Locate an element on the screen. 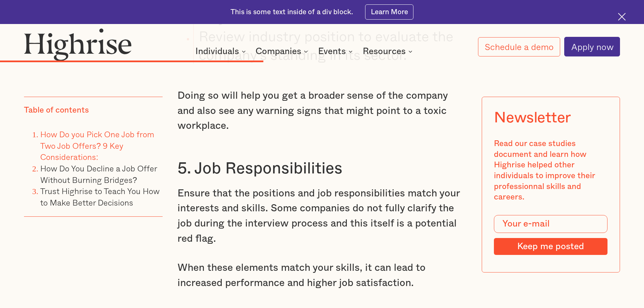 The image size is (644, 308). a: How Do You Decline a Job Offer Without Burning Bridges? is located at coordinates (98, 174).